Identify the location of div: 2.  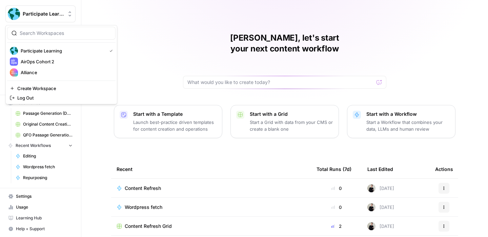
(337, 226).